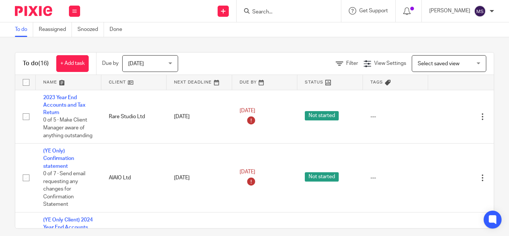 The width and height of the screenshot is (509, 236). I want to click on a: Snoozed, so click(91, 29).